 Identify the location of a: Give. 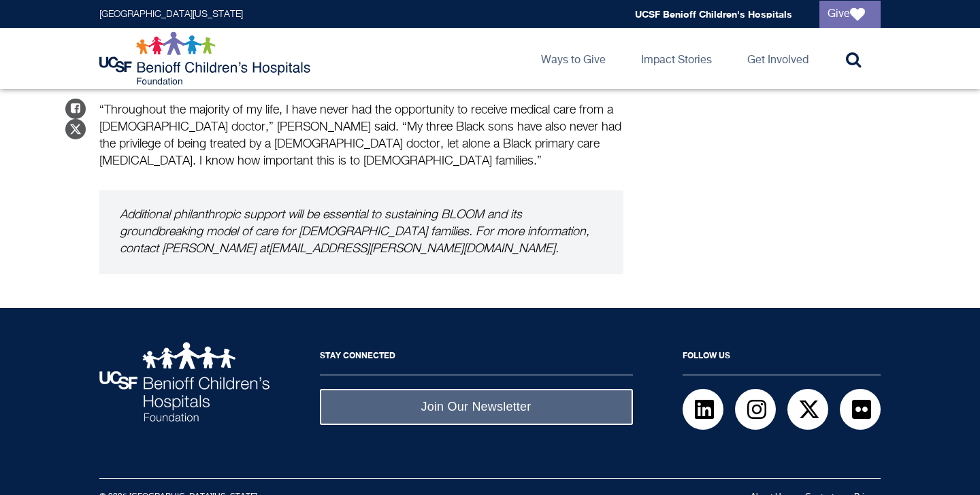
(850, 14).